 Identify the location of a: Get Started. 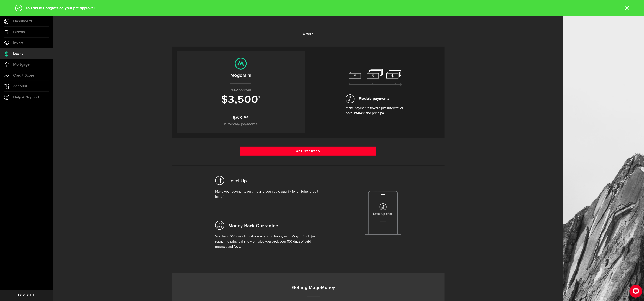
(308, 151).